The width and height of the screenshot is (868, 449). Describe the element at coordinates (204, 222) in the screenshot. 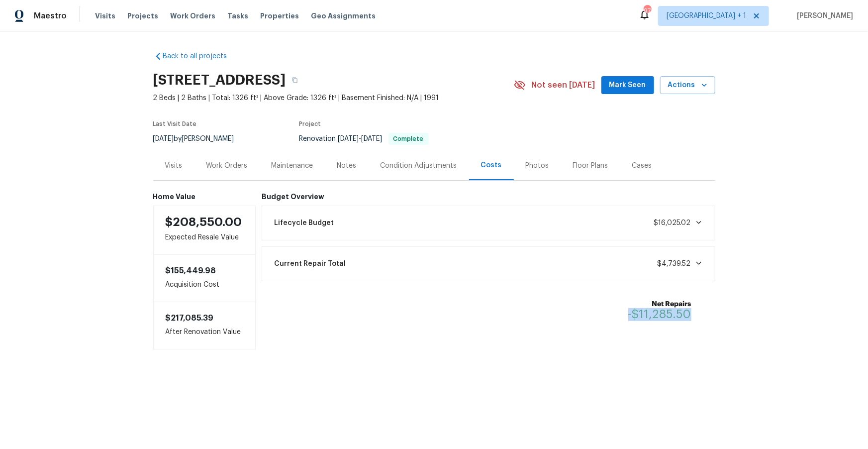

I see `span: $208,550.00` at that location.